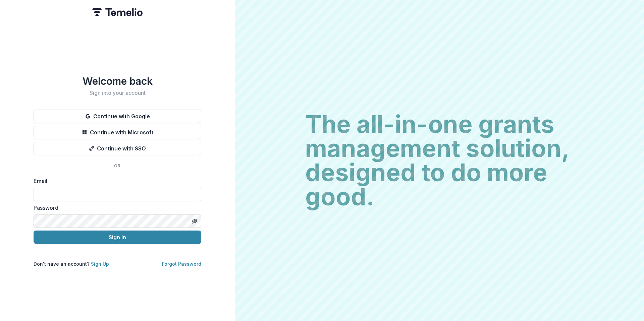 The height and width of the screenshot is (321, 644). Describe the element at coordinates (100, 264) in the screenshot. I see `a: Sign Up` at that location.